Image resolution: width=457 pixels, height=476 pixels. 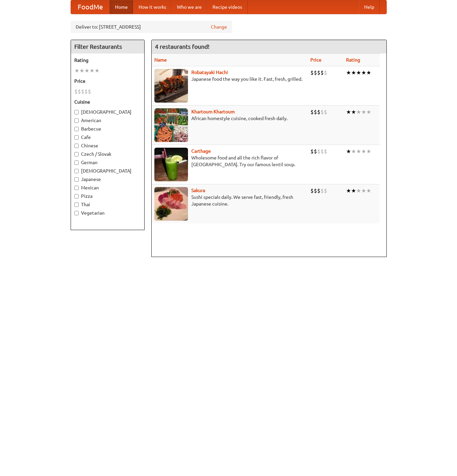 I want to click on a: How it works, so click(x=152, y=7).